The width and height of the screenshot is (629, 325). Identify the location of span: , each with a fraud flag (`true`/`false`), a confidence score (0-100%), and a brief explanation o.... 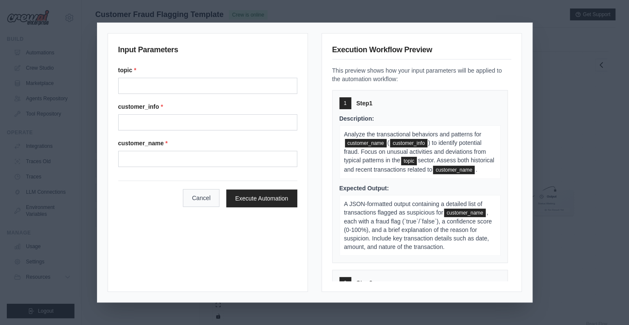
(418, 230).